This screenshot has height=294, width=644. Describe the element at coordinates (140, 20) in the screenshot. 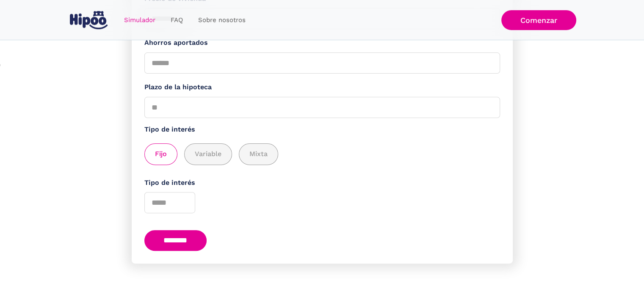

I see `a: Simulador` at that location.